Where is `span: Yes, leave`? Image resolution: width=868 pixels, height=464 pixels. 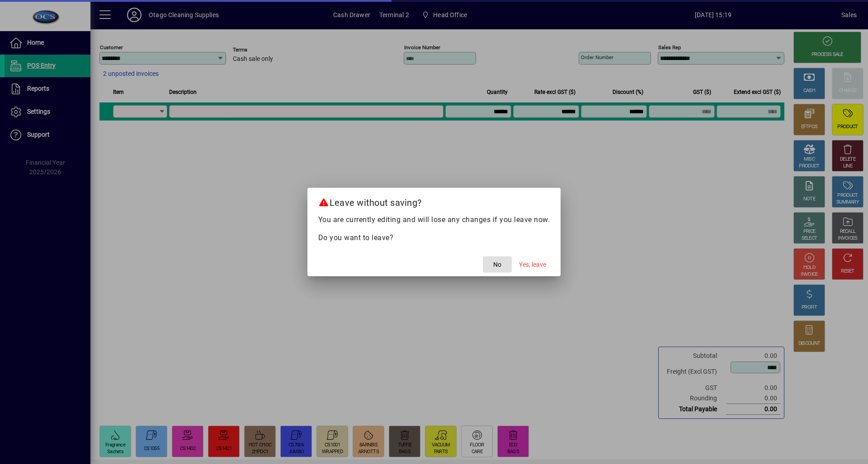 span: Yes, leave is located at coordinates (533, 265).